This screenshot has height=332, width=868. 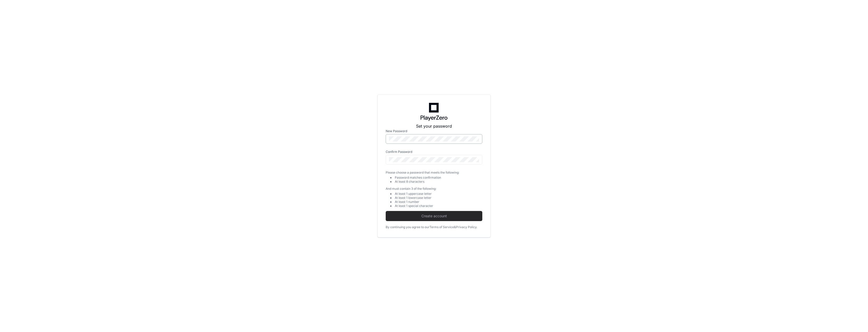 I want to click on div: Password matches confirmation, so click(x=439, y=178).